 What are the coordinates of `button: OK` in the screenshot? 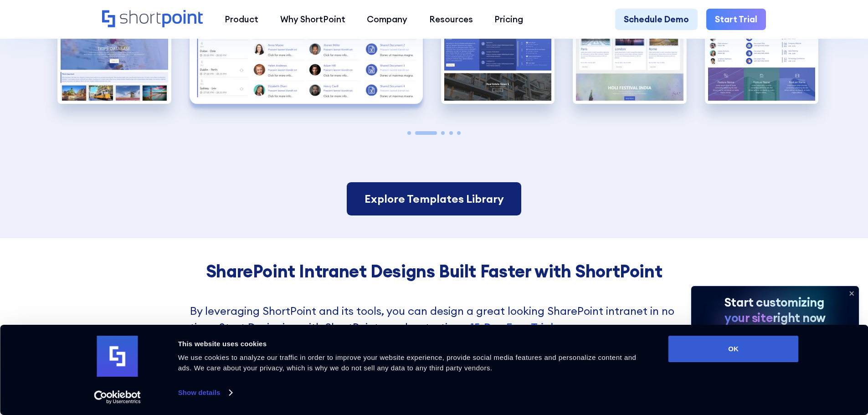 It's located at (734, 349).